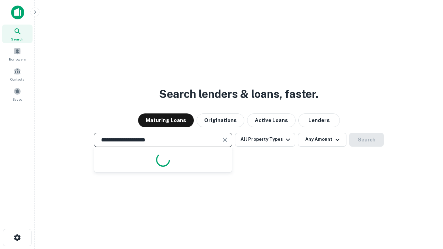  I want to click on a: Borrowers, so click(17, 54).